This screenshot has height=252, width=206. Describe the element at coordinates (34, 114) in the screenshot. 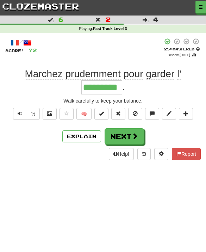

I see `button: ½` at that location.